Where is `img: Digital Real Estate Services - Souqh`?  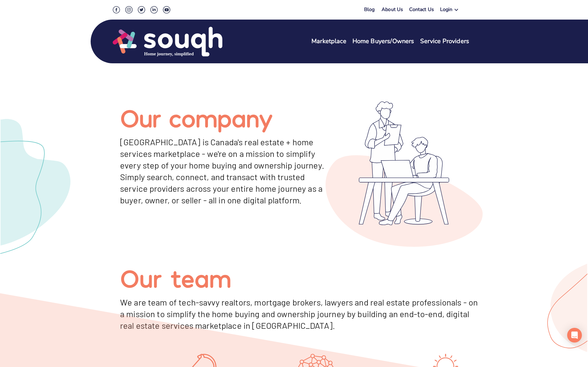
img: Digital Real Estate Services - Souqh is located at coordinates (404, 174).